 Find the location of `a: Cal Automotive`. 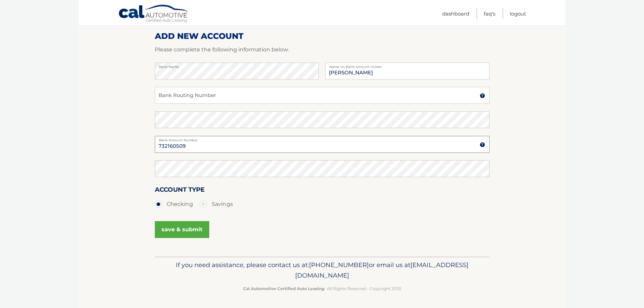

a: Cal Automotive is located at coordinates (154, 14).